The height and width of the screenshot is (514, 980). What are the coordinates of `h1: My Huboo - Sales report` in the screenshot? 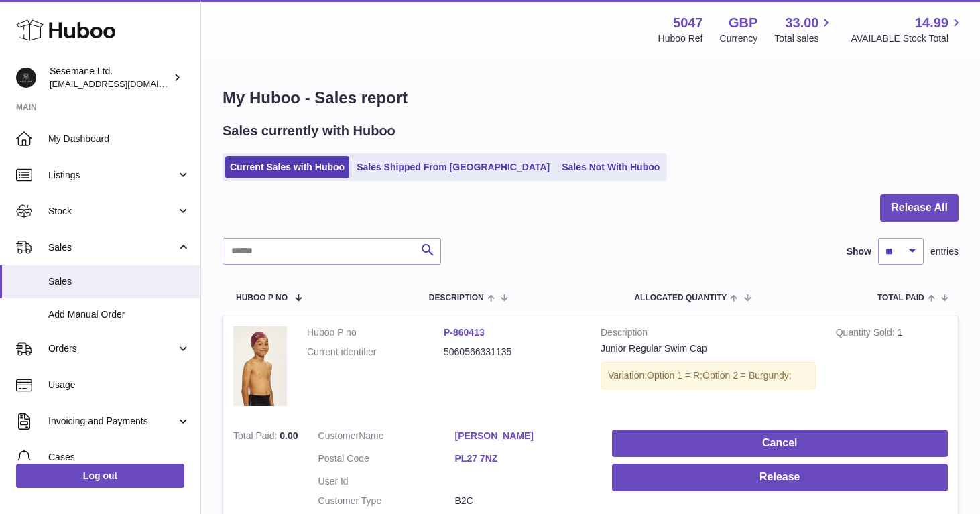 It's located at (591, 98).